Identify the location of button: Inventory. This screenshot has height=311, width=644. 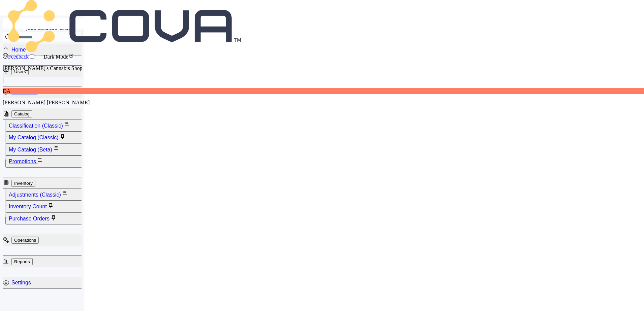
(23, 184).